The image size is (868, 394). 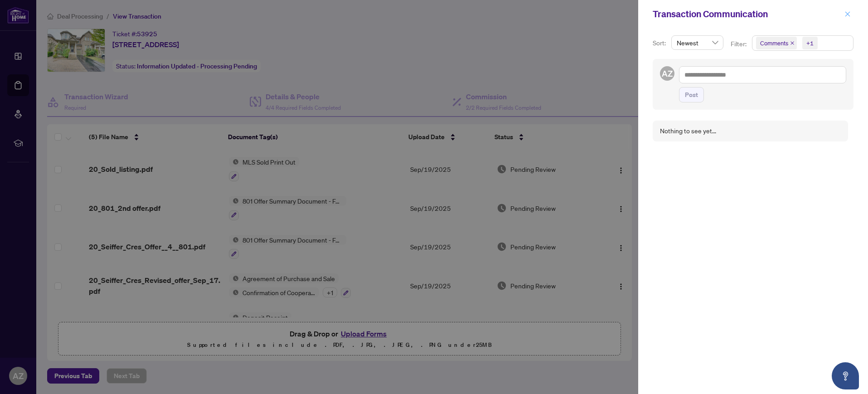 What do you see at coordinates (660, 43) in the screenshot?
I see `p: Sort:` at bounding box center [660, 43].